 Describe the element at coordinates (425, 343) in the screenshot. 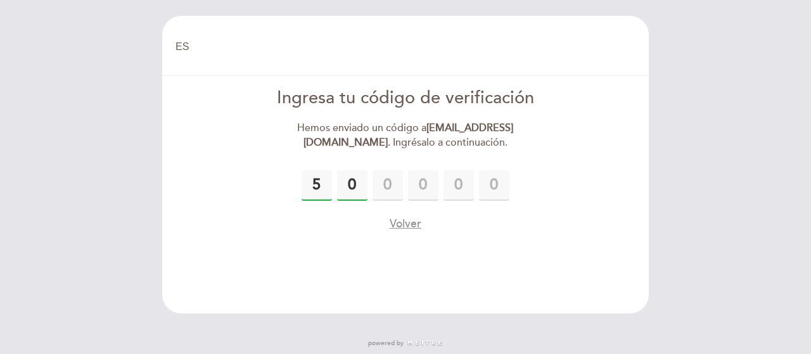

I see `img: MEITRE` at that location.